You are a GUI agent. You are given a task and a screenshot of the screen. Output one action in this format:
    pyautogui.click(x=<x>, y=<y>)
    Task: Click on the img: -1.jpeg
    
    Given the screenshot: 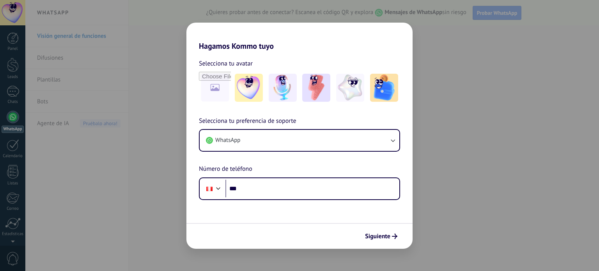 What is the action you would take?
    pyautogui.click(x=249, y=88)
    